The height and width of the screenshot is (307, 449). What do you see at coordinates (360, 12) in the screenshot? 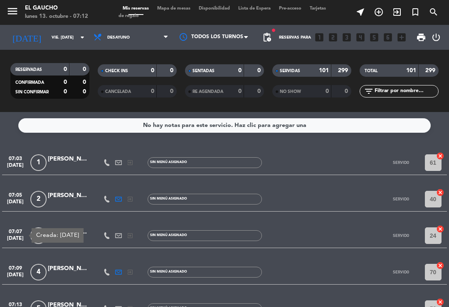
I see `i: near_me` at bounding box center [360, 12].